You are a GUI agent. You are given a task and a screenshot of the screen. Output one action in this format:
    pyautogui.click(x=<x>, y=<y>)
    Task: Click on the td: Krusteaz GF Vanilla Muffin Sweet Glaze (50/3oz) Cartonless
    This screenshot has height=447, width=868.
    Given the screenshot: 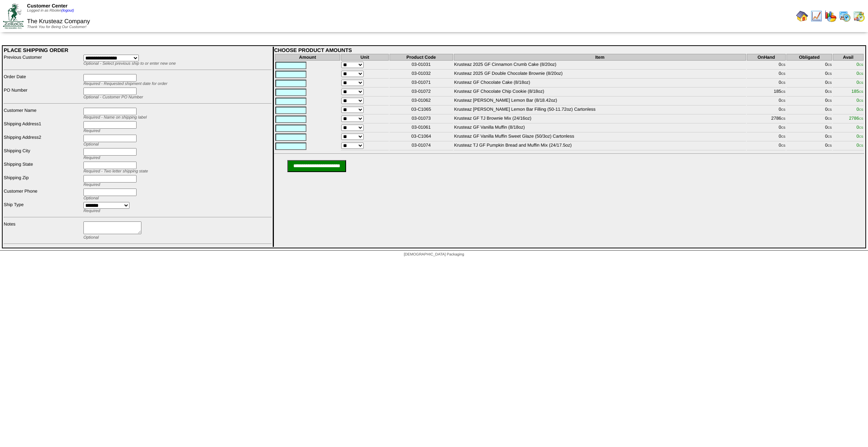 What is the action you would take?
    pyautogui.click(x=600, y=137)
    